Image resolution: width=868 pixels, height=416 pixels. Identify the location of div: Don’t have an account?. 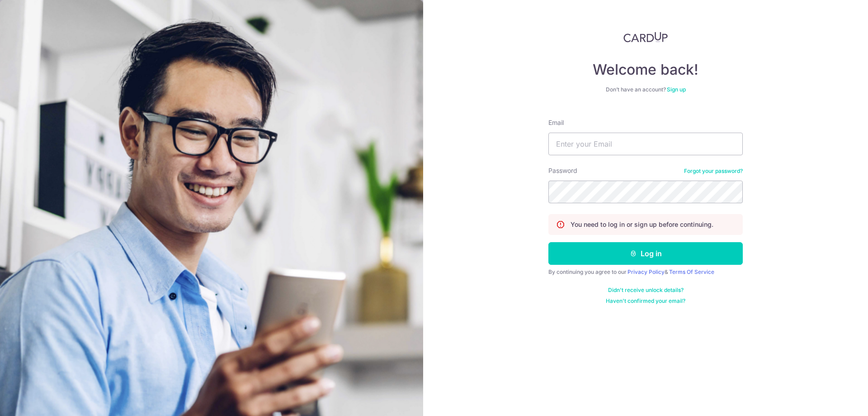
(645, 90).